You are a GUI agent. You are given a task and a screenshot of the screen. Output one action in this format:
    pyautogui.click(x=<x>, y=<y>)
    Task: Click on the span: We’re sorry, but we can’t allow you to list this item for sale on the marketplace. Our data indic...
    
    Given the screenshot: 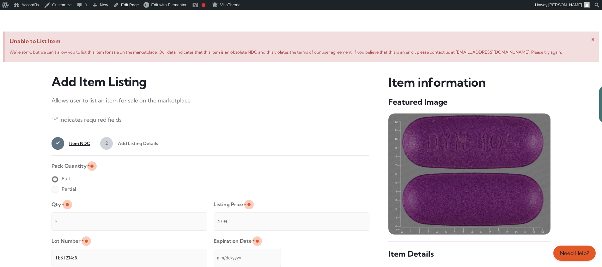 What is the action you would take?
    pyautogui.click(x=285, y=52)
    